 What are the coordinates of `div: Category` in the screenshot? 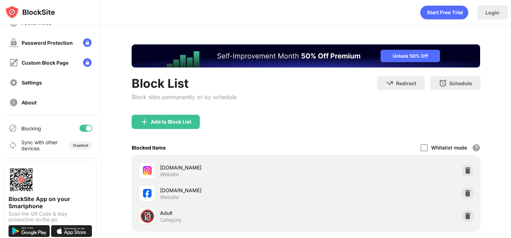 It's located at (171, 220).